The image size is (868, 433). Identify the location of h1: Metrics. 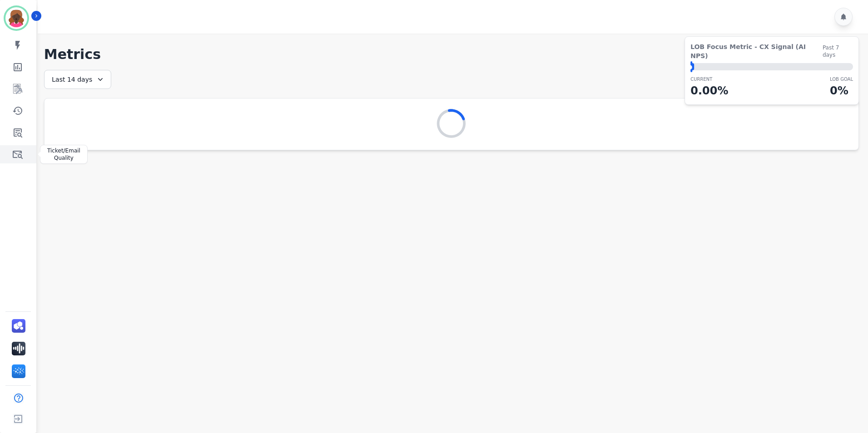
(451, 55).